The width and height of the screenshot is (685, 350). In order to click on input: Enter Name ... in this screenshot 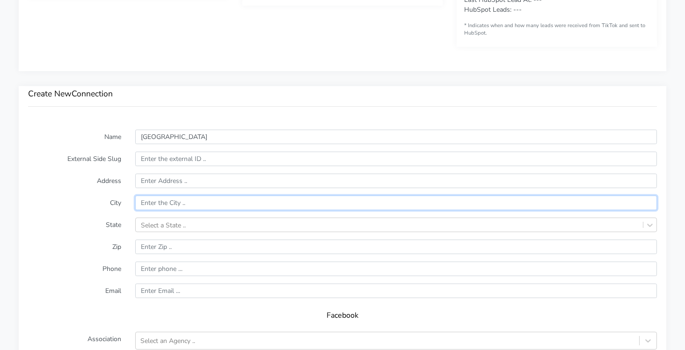, I will do `click(396, 137)`.